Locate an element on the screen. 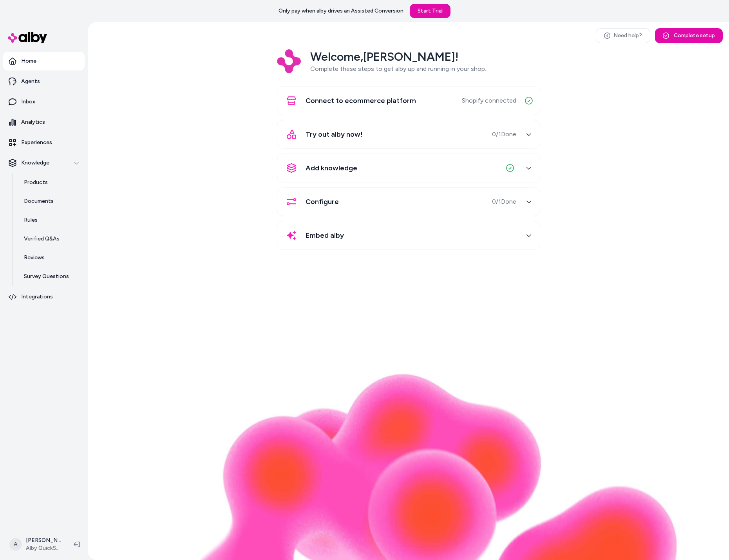 The width and height of the screenshot is (729, 560). button: Complete setup is located at coordinates (689, 36).